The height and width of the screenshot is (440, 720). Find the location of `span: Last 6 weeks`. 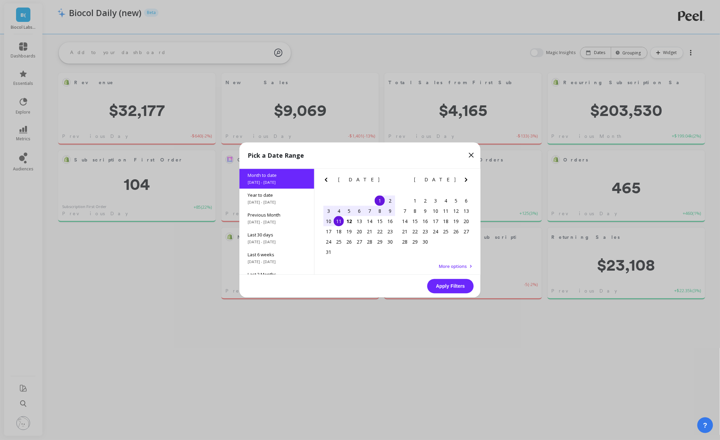

span: Last 6 weeks is located at coordinates (277, 255).